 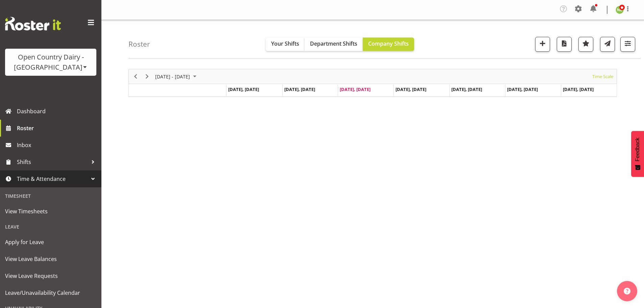 What do you see at coordinates (176, 76) in the screenshot?
I see `button: August 25 - 31, 2025` at bounding box center [176, 76].